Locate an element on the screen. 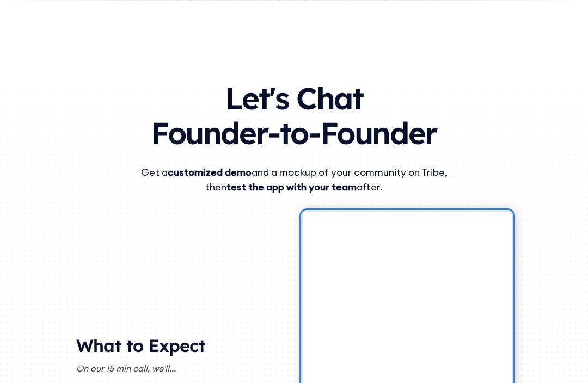  h2: What to Expect is located at coordinates (180, 348).